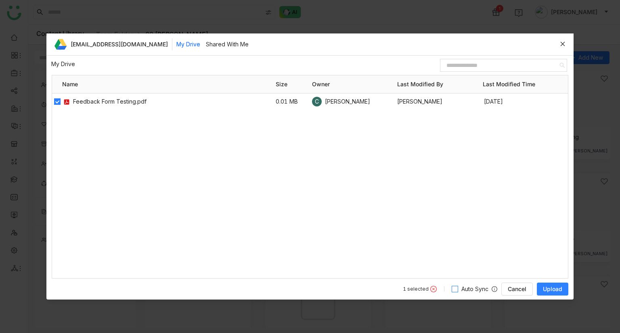  Describe the element at coordinates (416, 289) in the screenshot. I see `div: 1 selected` at that location.